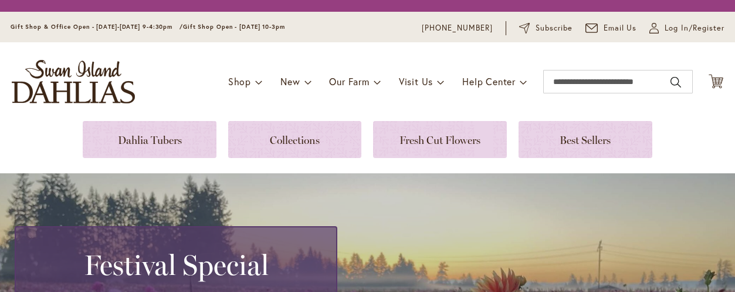 The height and width of the screenshot is (292, 735). Describe the element at coordinates (620, 28) in the screenshot. I see `span: Email Us` at that location.